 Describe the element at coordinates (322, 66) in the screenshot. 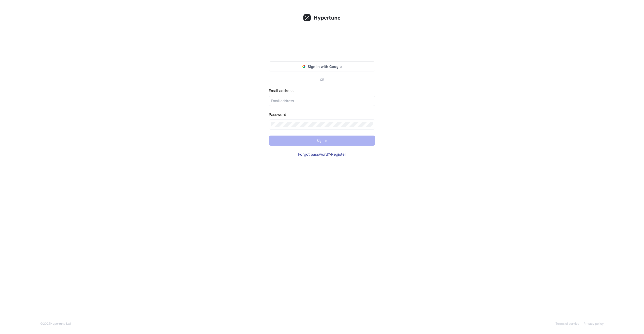

I see `button: Sign in with Google` at that location.